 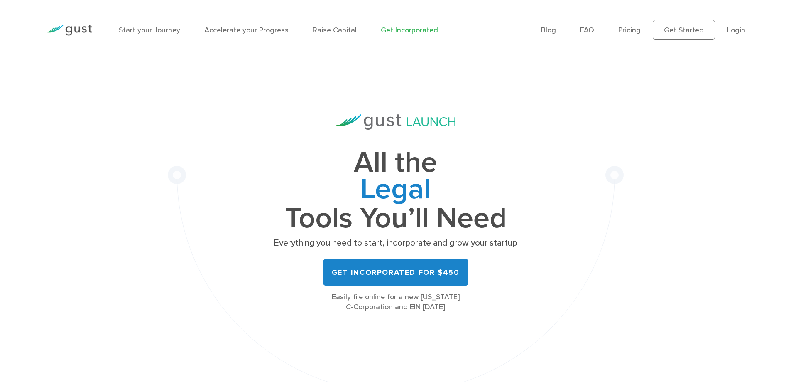 I want to click on img: Gust Logo, so click(x=69, y=30).